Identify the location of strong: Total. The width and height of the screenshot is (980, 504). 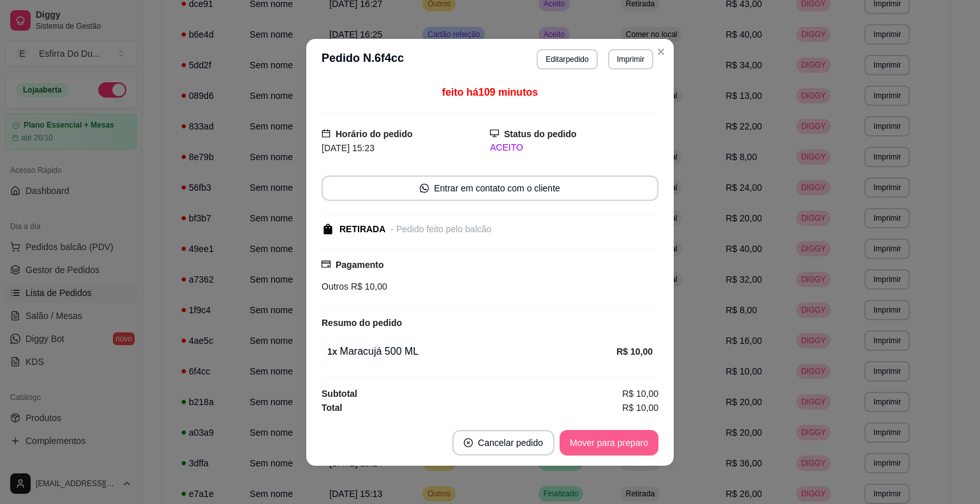
(332, 407).